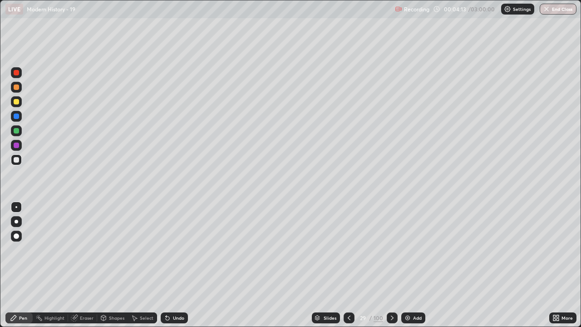  What do you see at coordinates (567, 318) in the screenshot?
I see `div: More` at bounding box center [567, 318].